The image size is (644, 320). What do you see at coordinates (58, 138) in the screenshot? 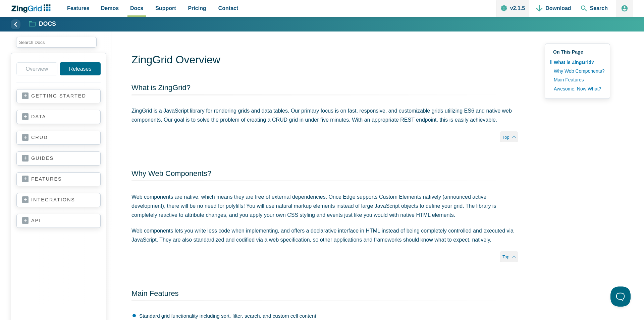
I see `a: crud` at bounding box center [58, 138].